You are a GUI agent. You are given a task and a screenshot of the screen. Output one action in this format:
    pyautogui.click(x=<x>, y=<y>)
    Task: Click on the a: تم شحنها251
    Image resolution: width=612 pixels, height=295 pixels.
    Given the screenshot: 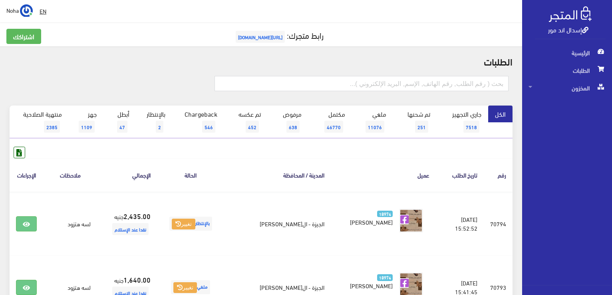 What is the action you would take?
    pyautogui.click(x=415, y=122)
    